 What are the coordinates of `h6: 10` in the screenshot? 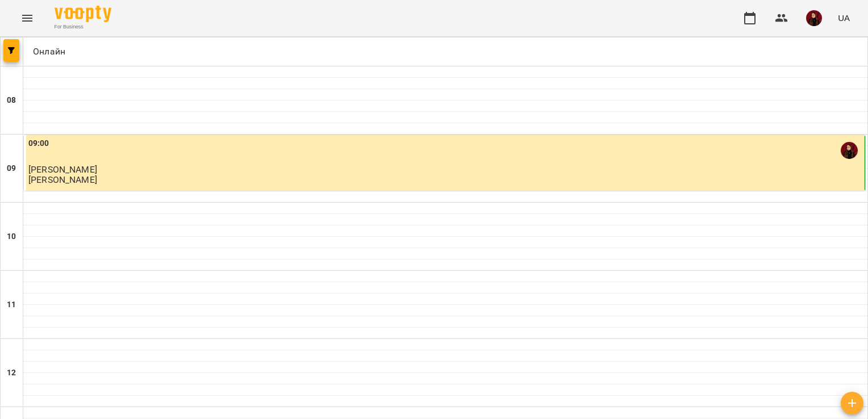 It's located at (12, 237).